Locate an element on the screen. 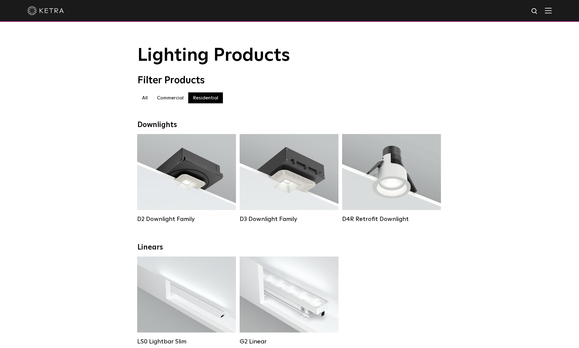 The height and width of the screenshot is (348, 579). label: Commercial is located at coordinates (170, 98).